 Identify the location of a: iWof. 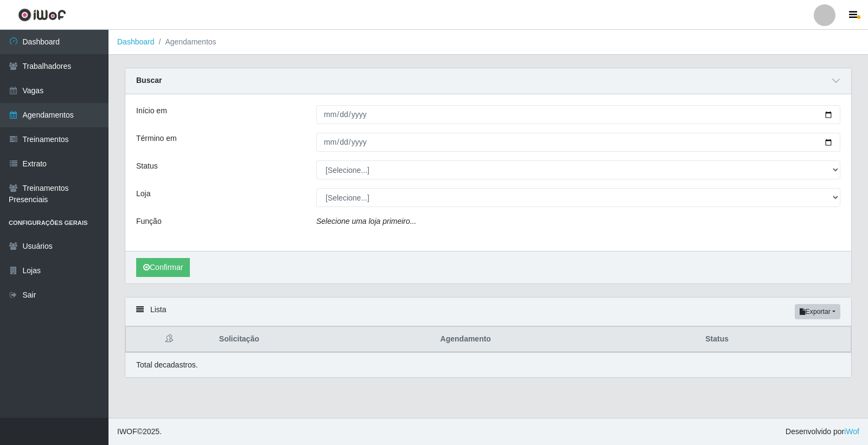
(851, 432).